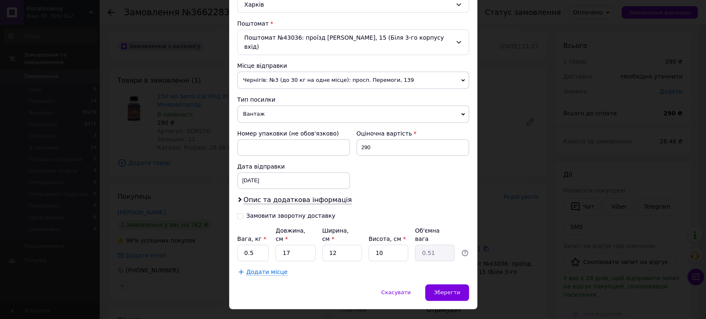 This screenshot has height=319, width=706. What do you see at coordinates (257, 100) in the screenshot?
I see `span: Тип посилки` at bounding box center [257, 100].